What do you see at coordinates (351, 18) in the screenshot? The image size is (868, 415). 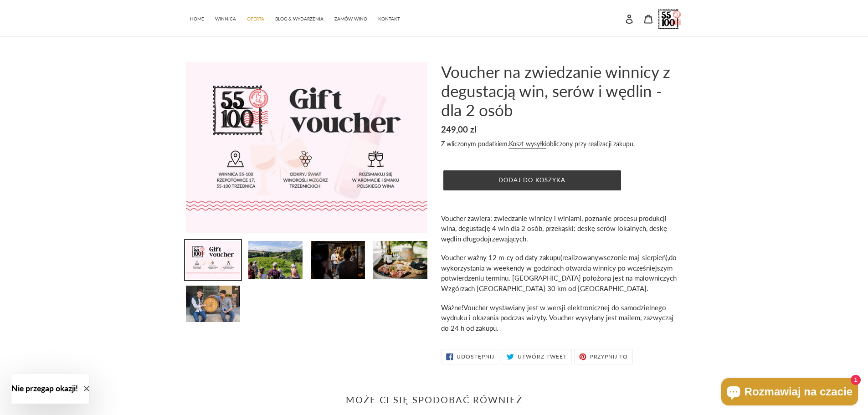 I see `a: ZAMÓW WINO` at bounding box center [351, 18].